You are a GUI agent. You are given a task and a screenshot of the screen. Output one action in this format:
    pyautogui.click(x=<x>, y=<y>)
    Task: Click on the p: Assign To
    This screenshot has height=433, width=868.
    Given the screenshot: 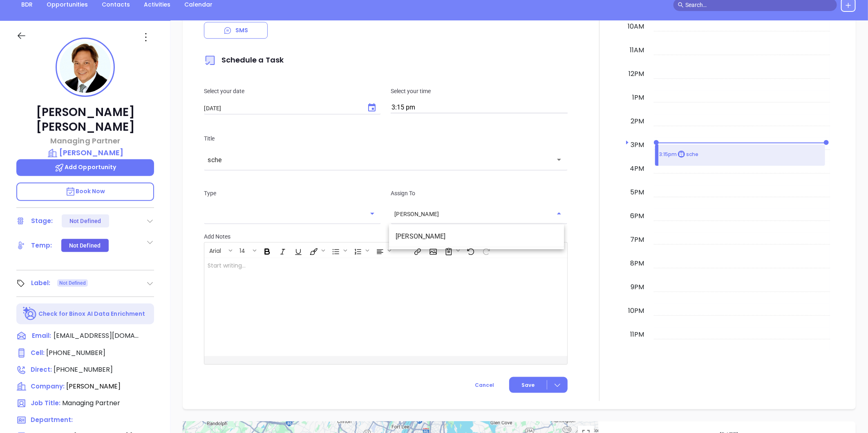 What is the action you would take?
    pyautogui.click(x=479, y=193)
    